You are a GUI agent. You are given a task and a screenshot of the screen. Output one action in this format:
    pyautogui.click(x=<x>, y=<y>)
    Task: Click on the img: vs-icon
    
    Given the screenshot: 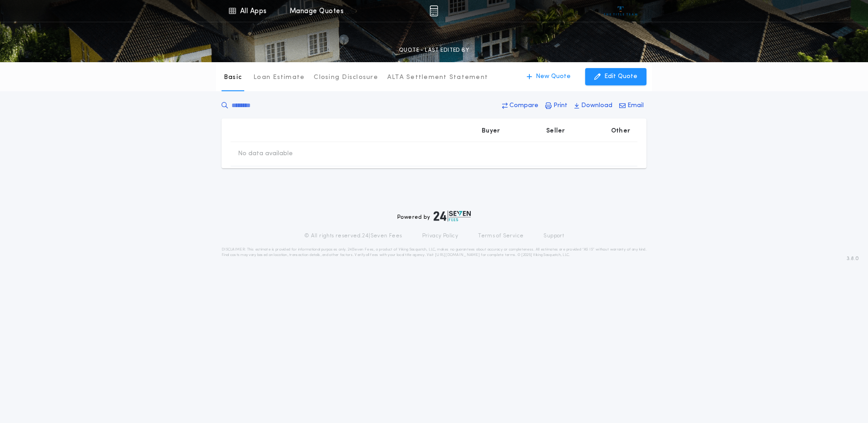 What is the action you would take?
    pyautogui.click(x=621, y=11)
    